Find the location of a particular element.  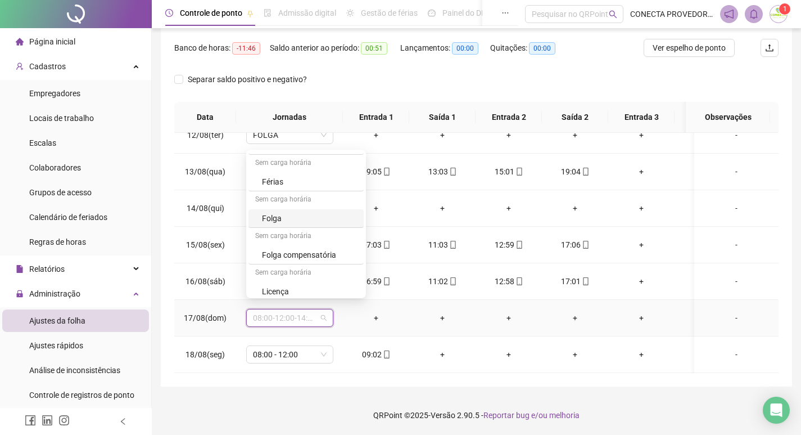

span: Regras de horas is located at coordinates (57, 242).